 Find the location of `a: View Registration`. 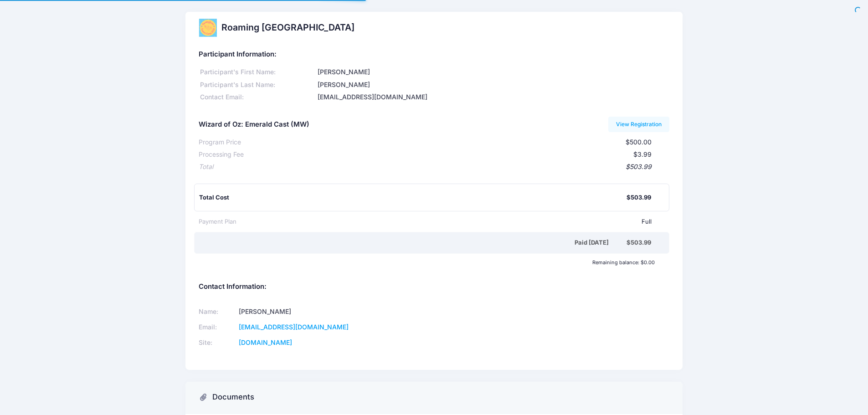

a: View Registration is located at coordinates (639, 124).